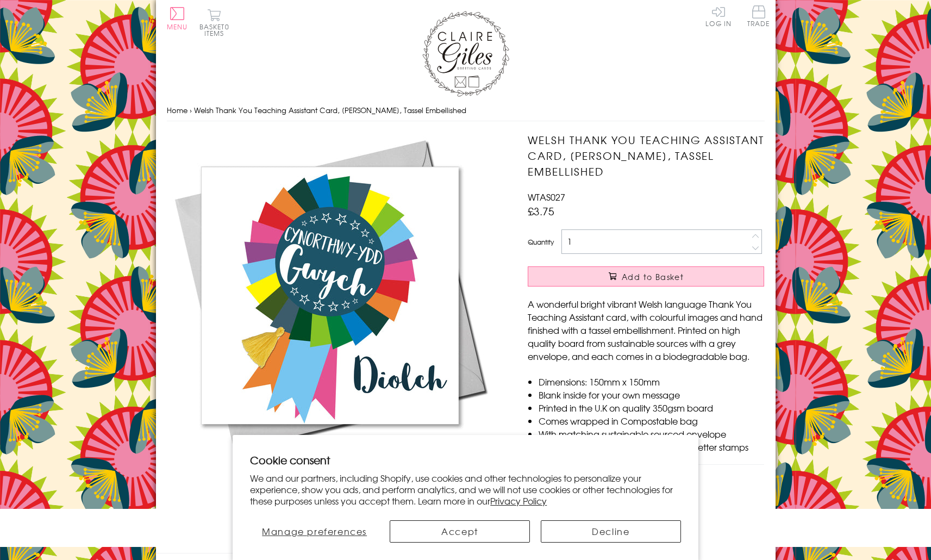 This screenshot has height=560, width=931. What do you see at coordinates (460, 531) in the screenshot?
I see `button: Accept` at bounding box center [460, 531].